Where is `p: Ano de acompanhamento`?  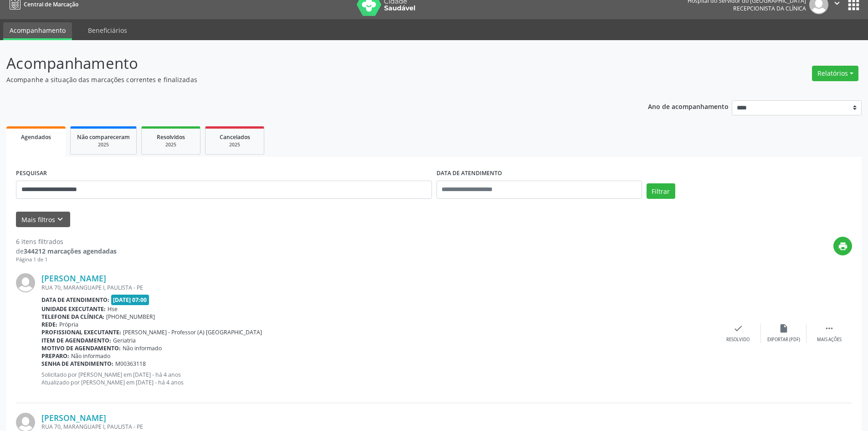
p: Ano de acompanhamento is located at coordinates (688, 106).